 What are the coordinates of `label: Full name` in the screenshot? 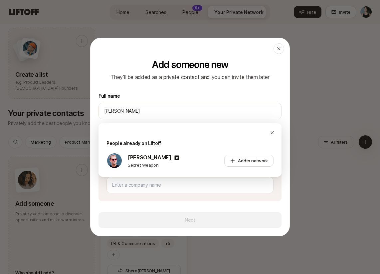 It's located at (190, 96).